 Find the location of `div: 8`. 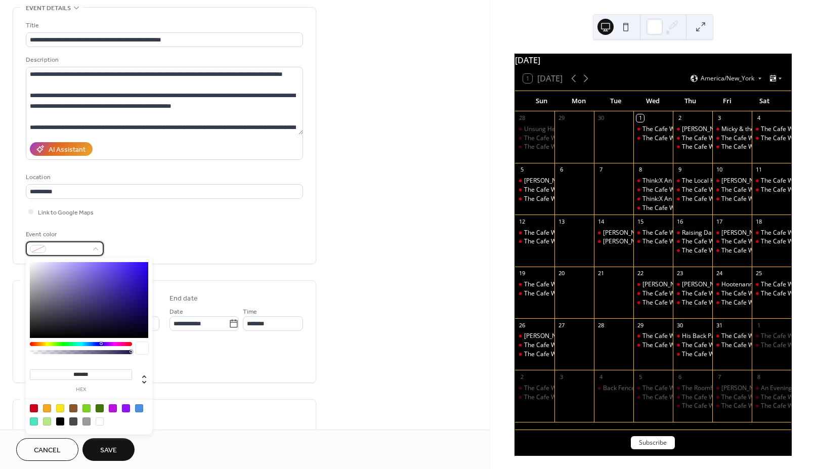

div: 8 is located at coordinates (758, 376).